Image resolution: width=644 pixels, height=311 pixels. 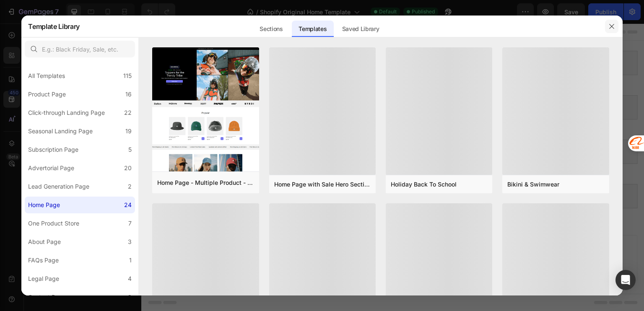 What do you see at coordinates (128, 94) in the screenshot?
I see `div: 16` at bounding box center [128, 94].